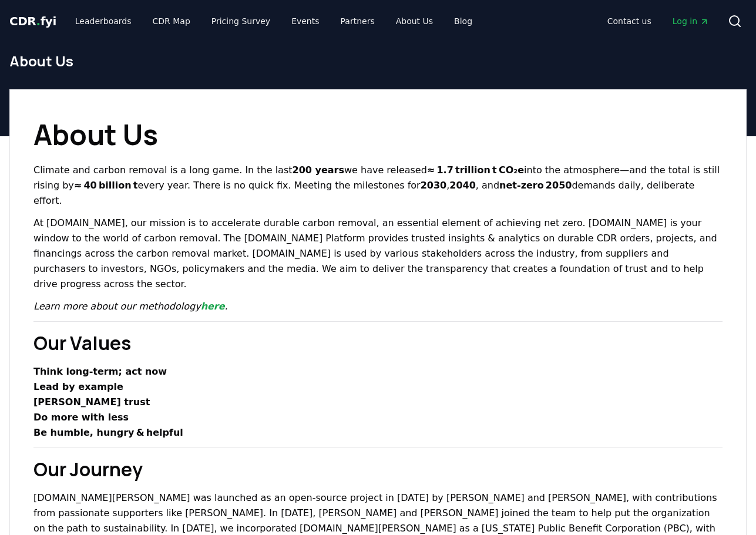 The width and height of the screenshot is (756, 535). Describe the element at coordinates (462, 21) in the screenshot. I see `a: Blog` at that location.